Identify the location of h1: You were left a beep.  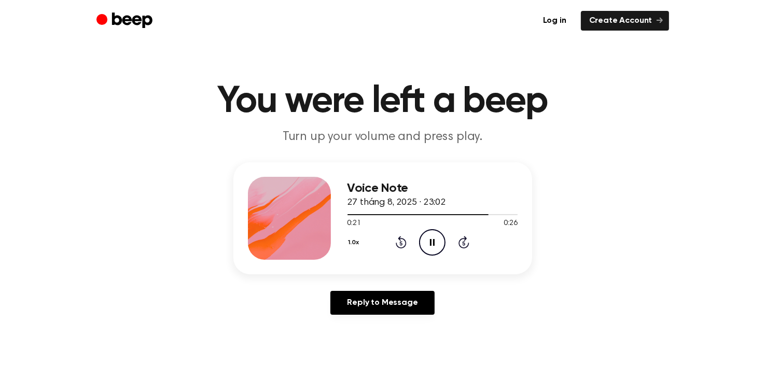
(383, 102).